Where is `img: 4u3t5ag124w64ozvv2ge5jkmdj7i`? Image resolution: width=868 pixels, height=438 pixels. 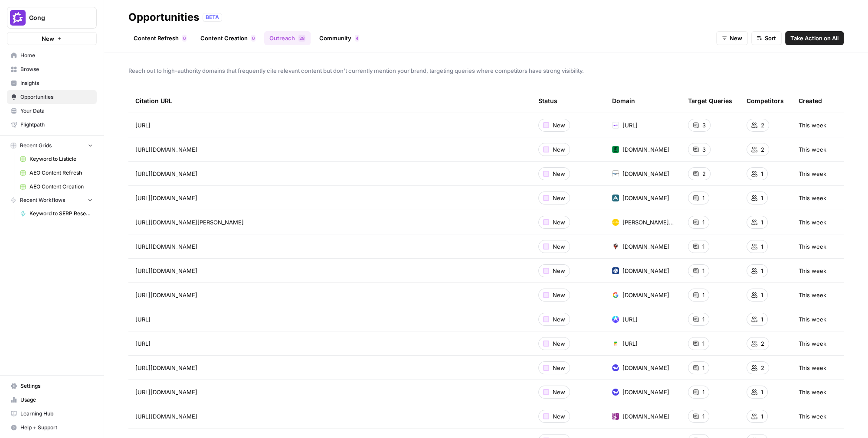 img: 4u3t5ag124w64ozvv2ge5jkmdj7i is located at coordinates (616, 125).